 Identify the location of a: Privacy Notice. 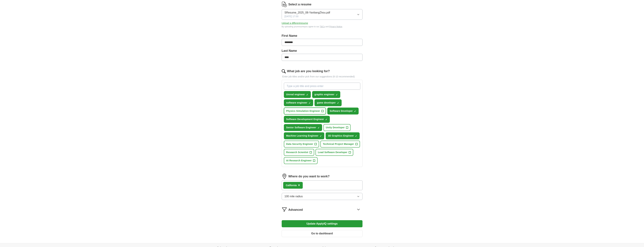
(336, 27).